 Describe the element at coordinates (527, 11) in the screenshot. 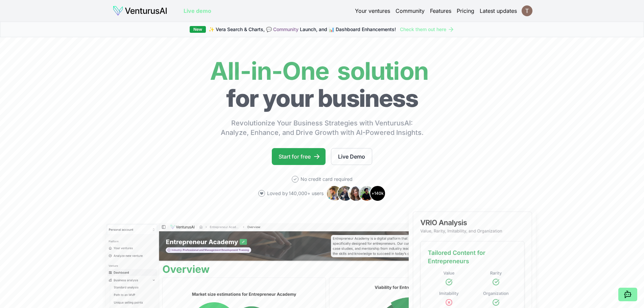

I see `img: ACg8ocJh1yxq0Jms_GU0x0c13mzb-OueLvGMovnZNFLCPL6yAmj8JQ=s96-c` at that location.